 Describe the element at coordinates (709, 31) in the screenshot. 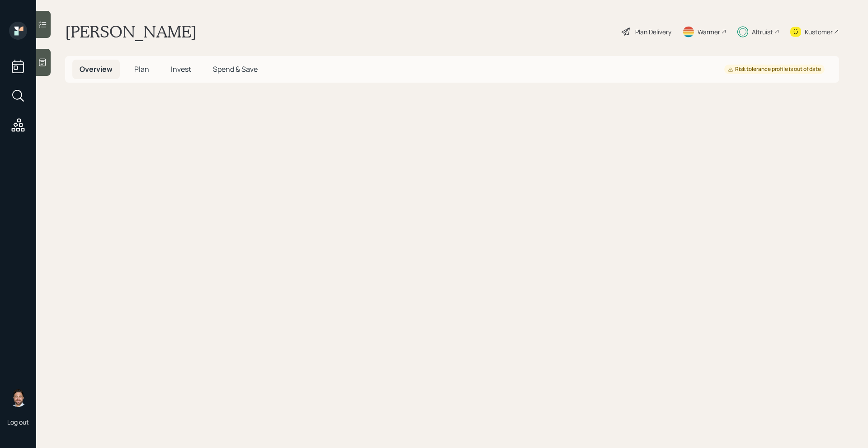

I see `div: Warmer` at that location.